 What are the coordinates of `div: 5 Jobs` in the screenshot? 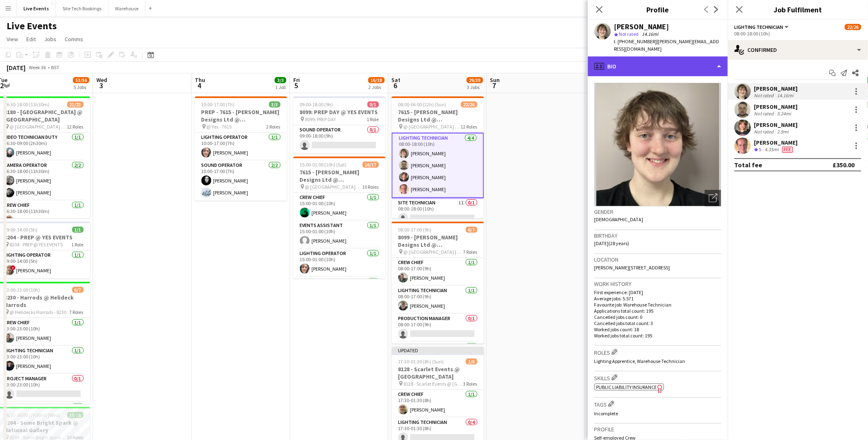 It's located at (81, 87).